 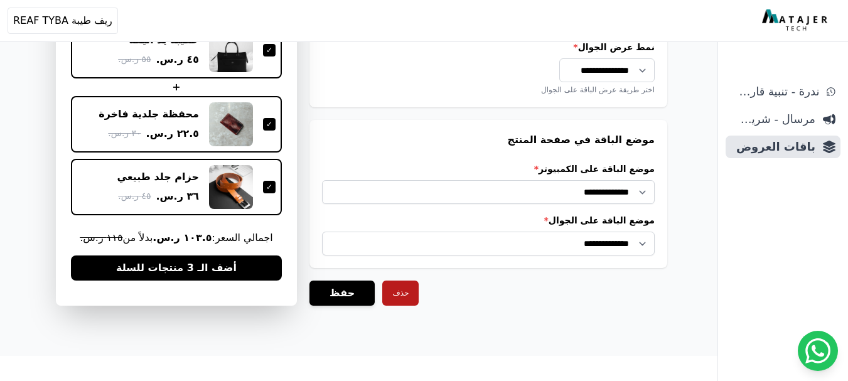 What do you see at coordinates (231, 187) in the screenshot?
I see `img: حزام جلد طبيعي` at bounding box center [231, 187].